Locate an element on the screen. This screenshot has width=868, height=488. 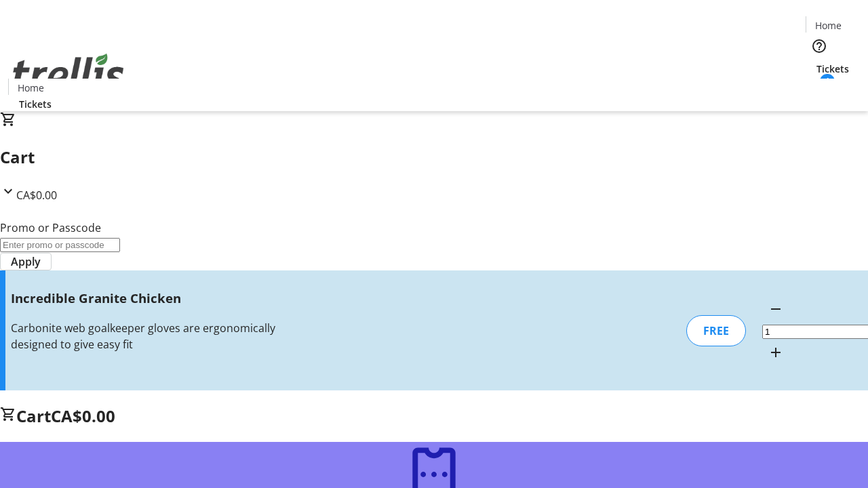
h3: Incredible Granite Chicken is located at coordinates (159, 298).